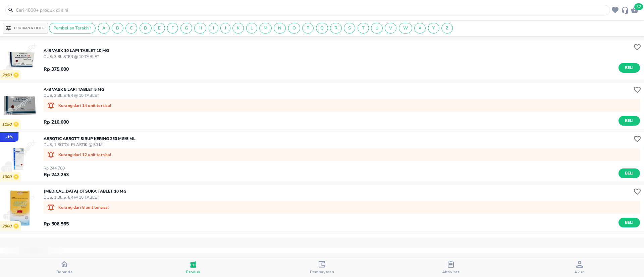  What do you see at coordinates (420, 28) in the screenshot?
I see `span: X` at bounding box center [420, 28].